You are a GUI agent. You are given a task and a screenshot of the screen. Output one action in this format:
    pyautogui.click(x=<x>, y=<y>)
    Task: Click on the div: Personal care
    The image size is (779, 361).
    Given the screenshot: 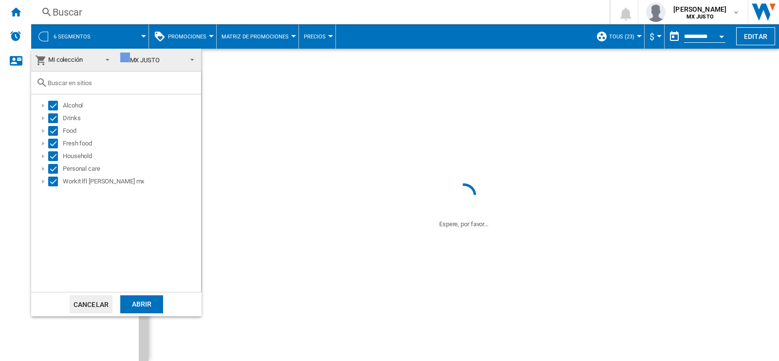 What is the action you would take?
    pyautogui.click(x=131, y=169)
    